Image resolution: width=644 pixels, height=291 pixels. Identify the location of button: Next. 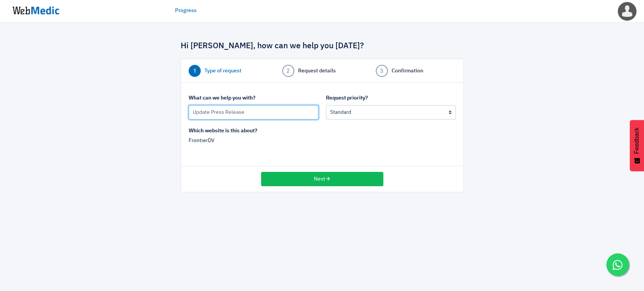
(322, 179).